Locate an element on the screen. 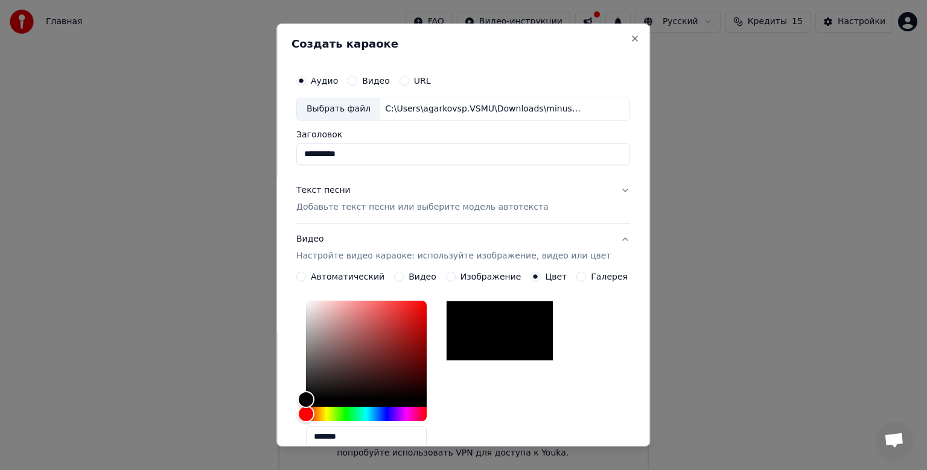  div: Выбрать файл is located at coordinates (338, 109).